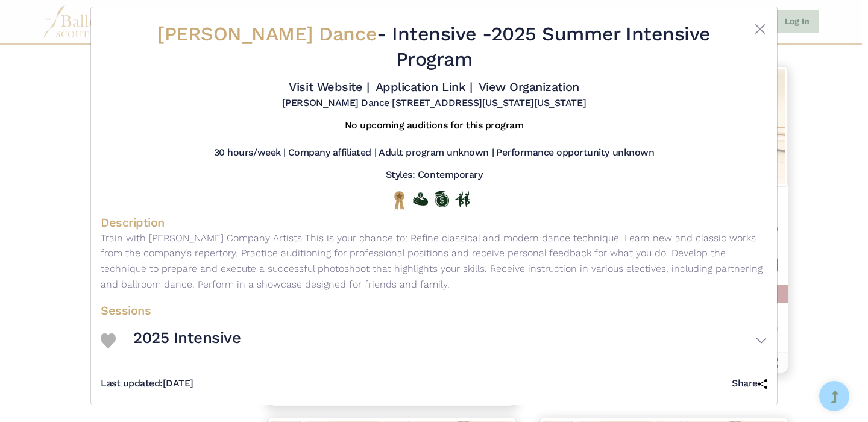  Describe the element at coordinates (760, 29) in the screenshot. I see `button: Close` at that location.